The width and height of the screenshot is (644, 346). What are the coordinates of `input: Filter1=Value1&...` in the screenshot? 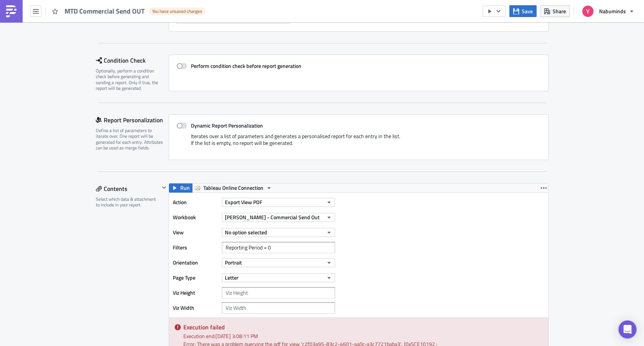 It's located at (279, 247).